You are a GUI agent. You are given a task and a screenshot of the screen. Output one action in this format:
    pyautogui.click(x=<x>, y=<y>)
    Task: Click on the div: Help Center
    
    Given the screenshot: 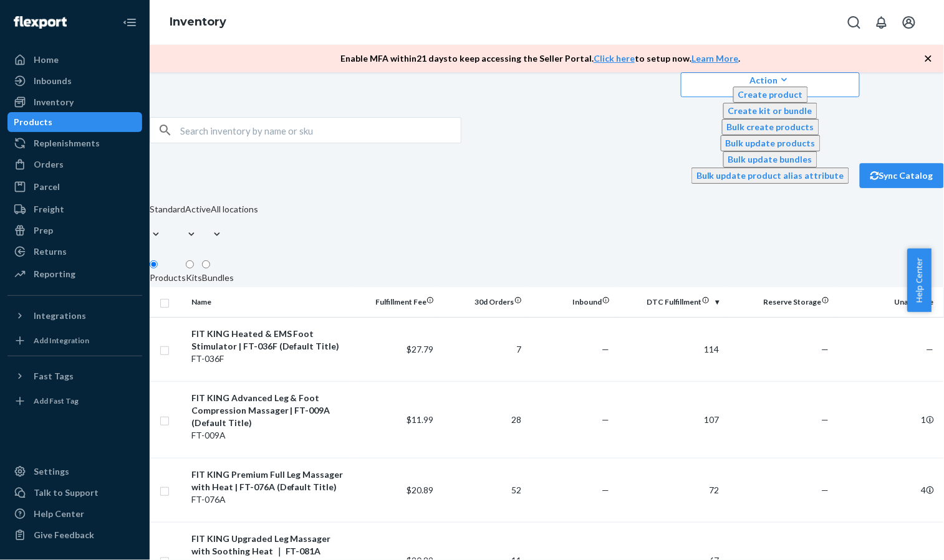 What is the action you would take?
    pyautogui.click(x=59, y=514)
    